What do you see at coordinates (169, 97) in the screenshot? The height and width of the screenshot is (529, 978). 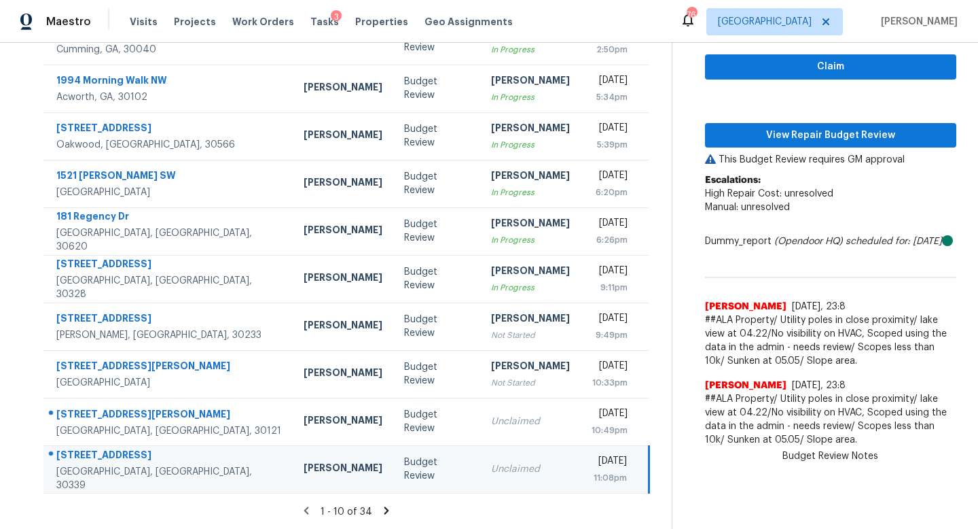 I see `div: Acworth, GA, 30102` at bounding box center [169, 97].